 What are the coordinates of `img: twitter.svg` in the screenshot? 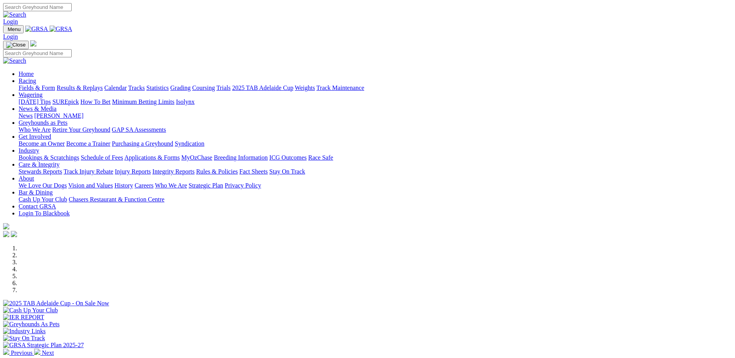 It's located at (14, 234).